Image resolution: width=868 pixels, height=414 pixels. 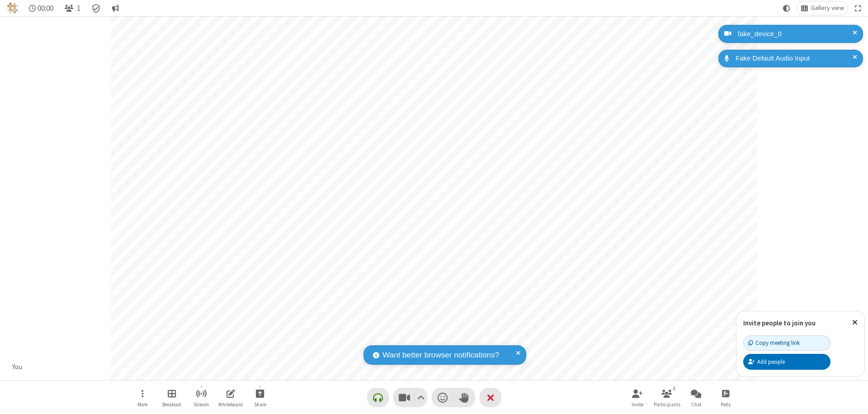 What do you see at coordinates (443, 398) in the screenshot?
I see `button: Send a reaction` at bounding box center [443, 398].